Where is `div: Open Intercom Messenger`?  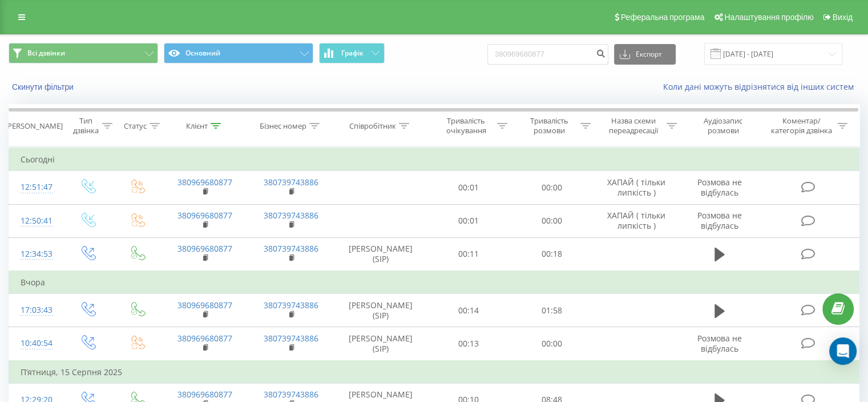 div: Open Intercom Messenger is located at coordinates (843, 351).